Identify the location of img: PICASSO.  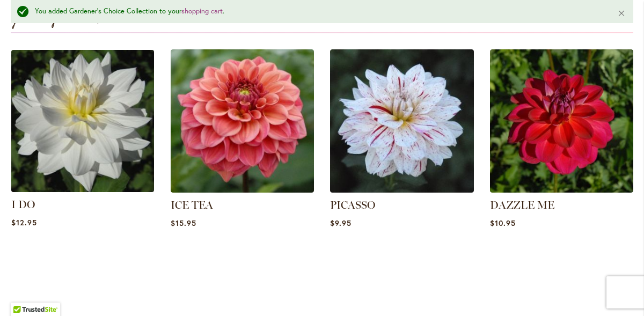
(402, 121).